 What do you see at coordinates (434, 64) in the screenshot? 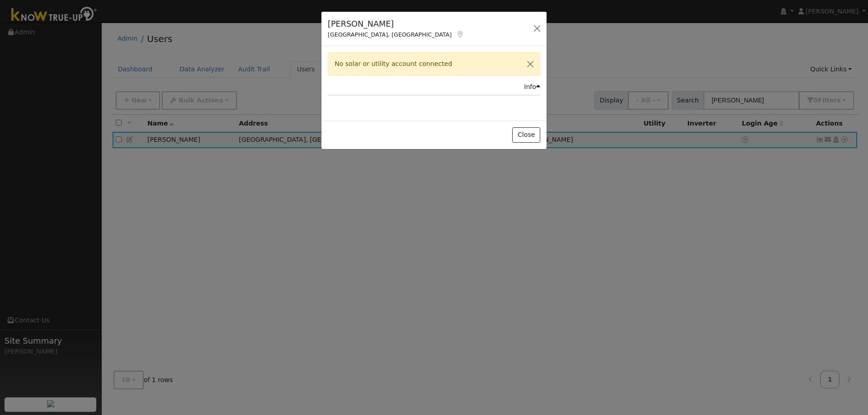
I see `div: No solar or utility account connected` at bounding box center [434, 64].